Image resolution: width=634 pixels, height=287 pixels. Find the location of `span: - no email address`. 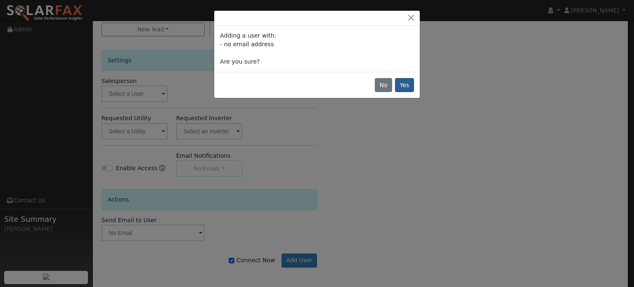

span: - no email address is located at coordinates (247, 44).